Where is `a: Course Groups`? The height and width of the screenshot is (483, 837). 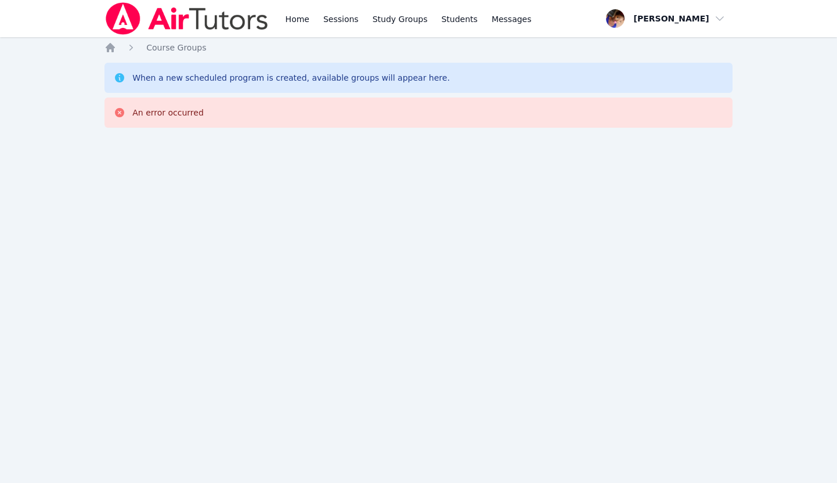
a: Course Groups is located at coordinates (176, 48).